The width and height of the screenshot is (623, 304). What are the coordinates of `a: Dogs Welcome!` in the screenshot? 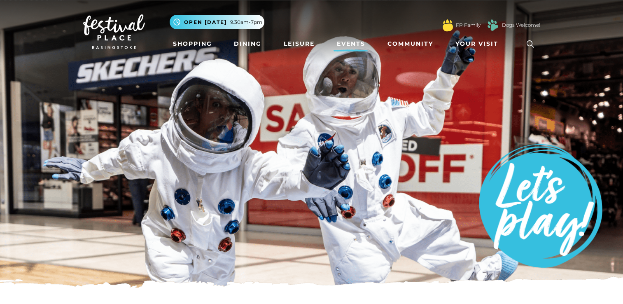 It's located at (521, 25).